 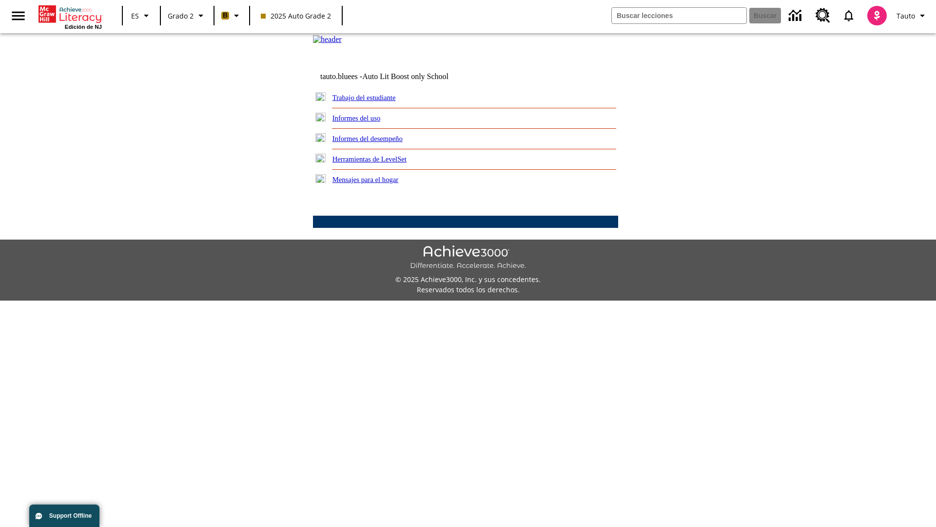 I want to click on a: Informes del uso, so click(x=356, y=118).